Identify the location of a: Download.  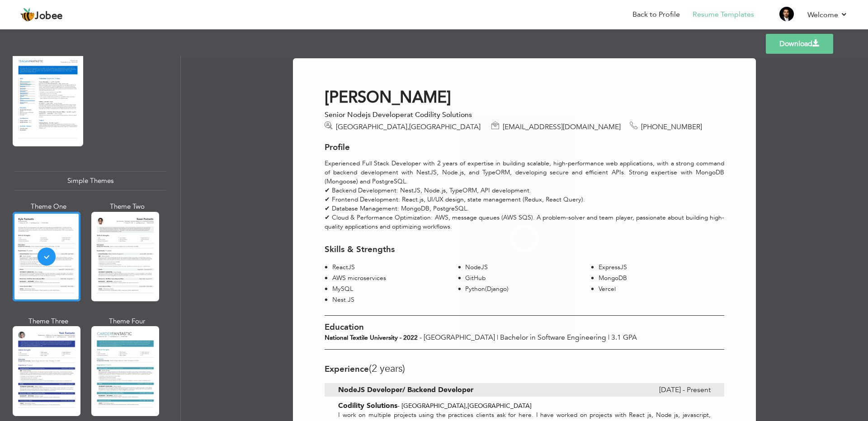
(800, 44).